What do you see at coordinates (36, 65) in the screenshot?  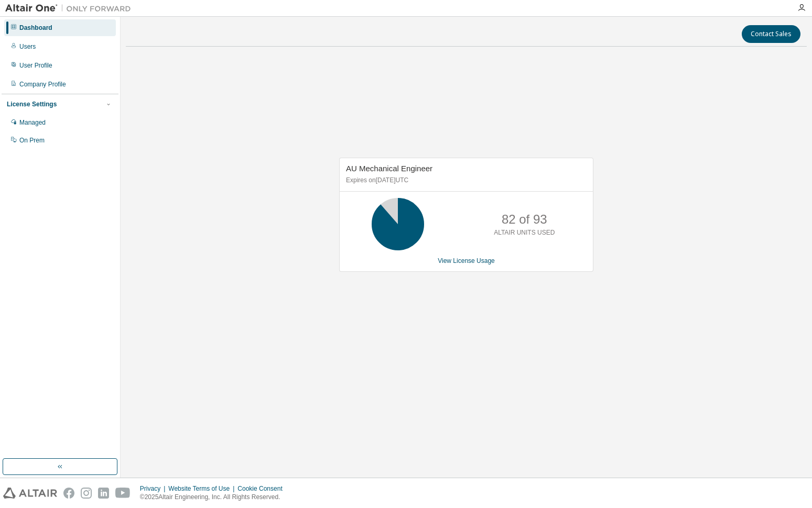 I see `div: User Profile` at bounding box center [36, 65].